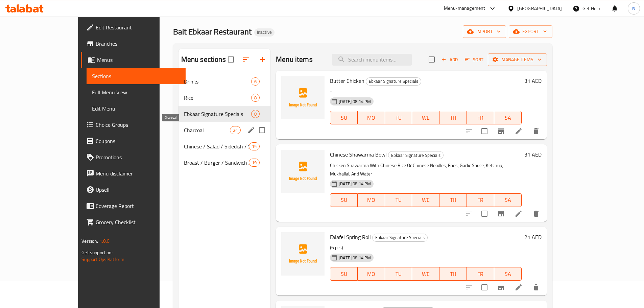  What do you see at coordinates (133, 27) in the screenshot?
I see `a: Edit Restaurant` at bounding box center [133, 27].